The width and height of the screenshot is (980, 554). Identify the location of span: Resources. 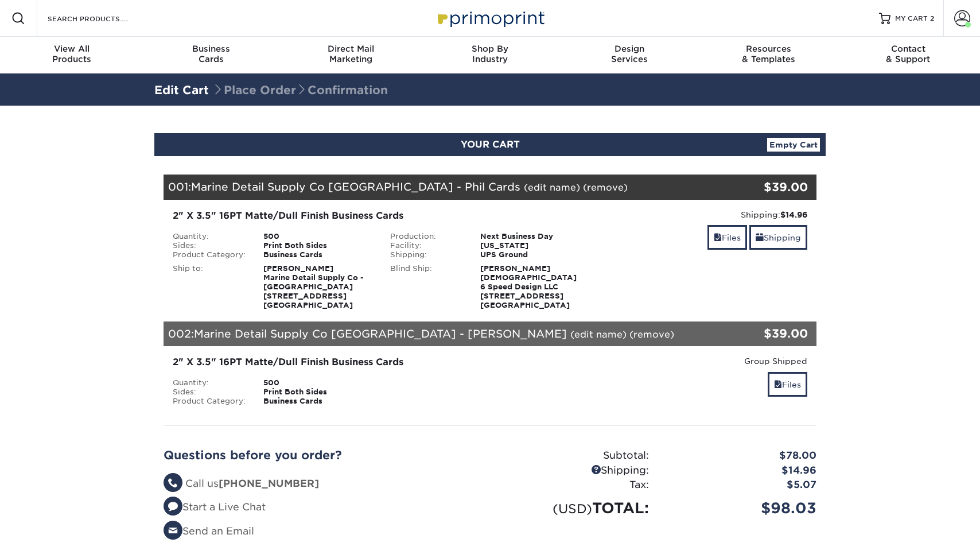
(768, 49).